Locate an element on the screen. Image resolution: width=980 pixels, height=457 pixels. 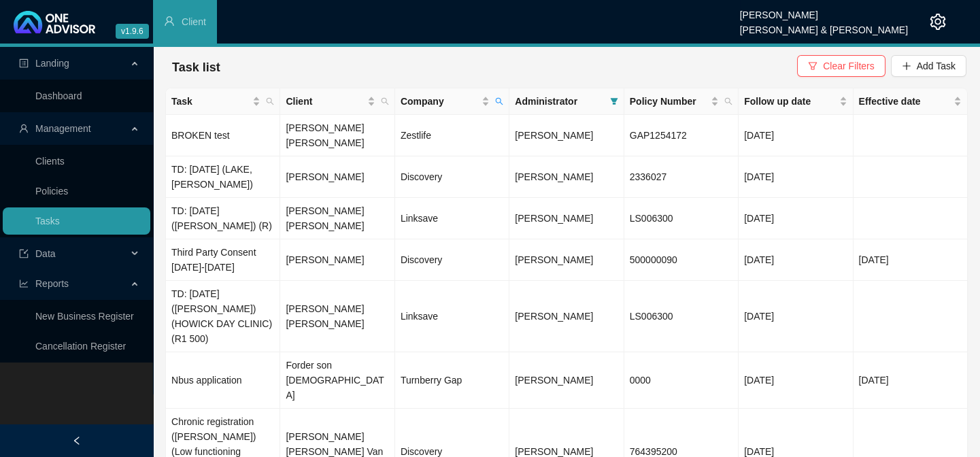
th: Client is located at coordinates (337, 101).